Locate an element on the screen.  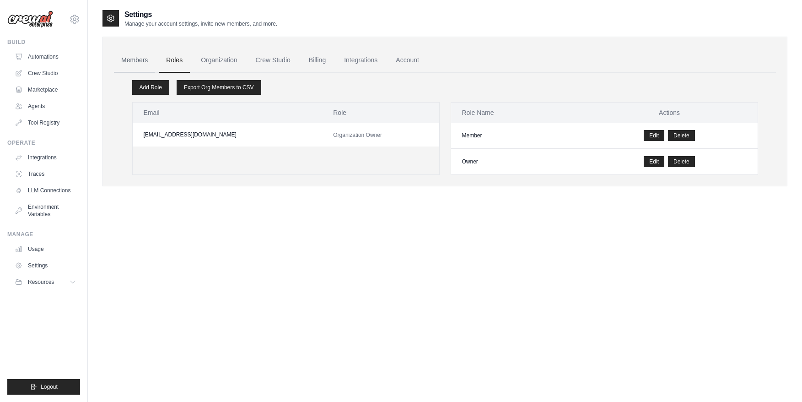
td: Owner is located at coordinates (516, 162).